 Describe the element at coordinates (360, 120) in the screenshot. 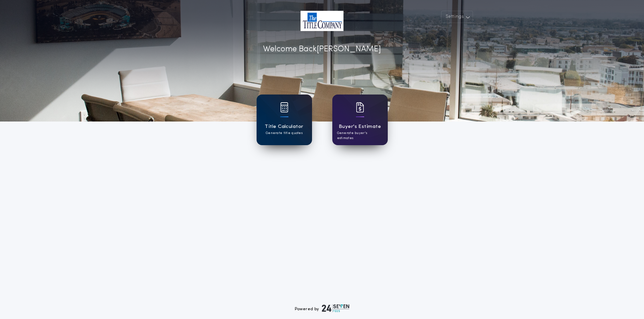

I see `a: card iconBuyer's EstimateGenerate buyer's estimates` at that location.